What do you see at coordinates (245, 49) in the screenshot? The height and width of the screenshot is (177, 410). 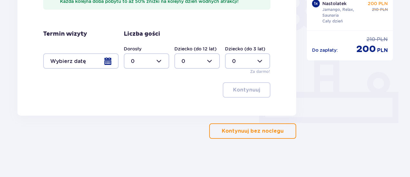 I see `label: Dziecko (do 3 lat)` at bounding box center [245, 49].